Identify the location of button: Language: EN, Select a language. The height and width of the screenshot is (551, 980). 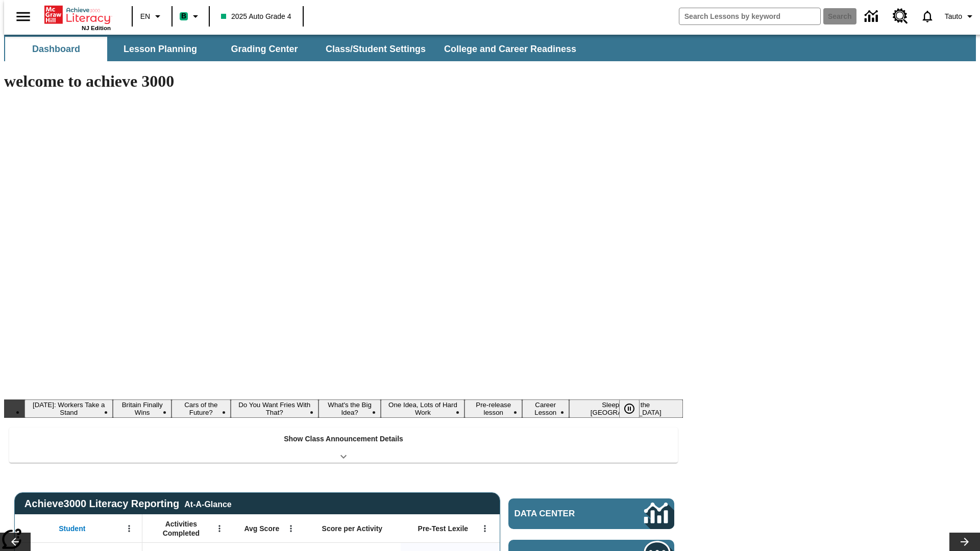
(152, 16).